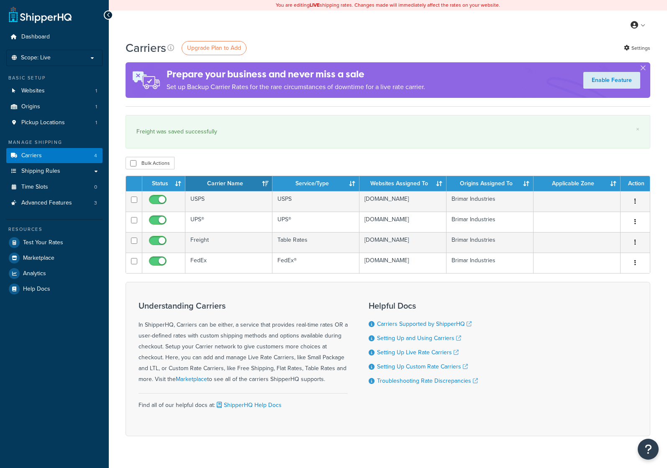 This screenshot has height=468, width=667. Describe the element at coordinates (54, 203) in the screenshot. I see `li: Advanced Features` at that location.